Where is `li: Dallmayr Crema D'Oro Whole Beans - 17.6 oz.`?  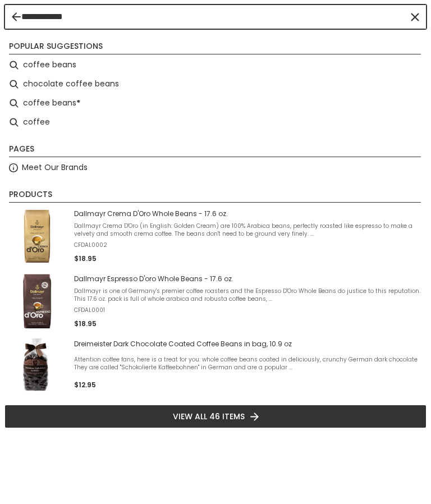
li: Dallmayr Crema D'Oro Whole Beans - 17.6 oz. is located at coordinates (216, 236).